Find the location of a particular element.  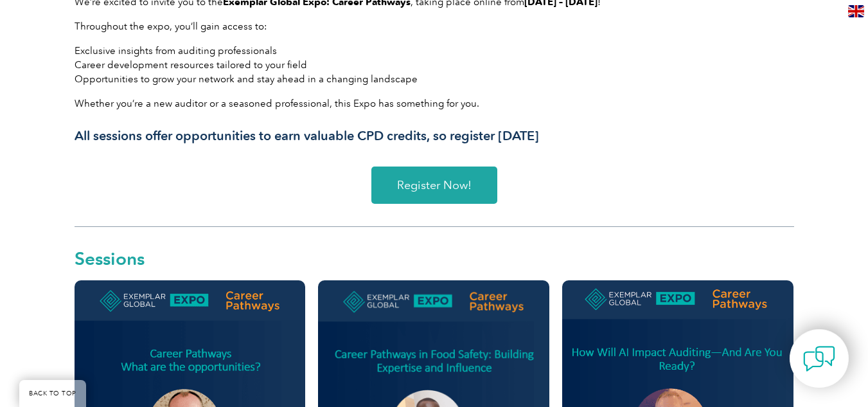

p: Whether you’re a new auditor or a seasoned professional, this Expo has something for you. is located at coordinates (434, 103).